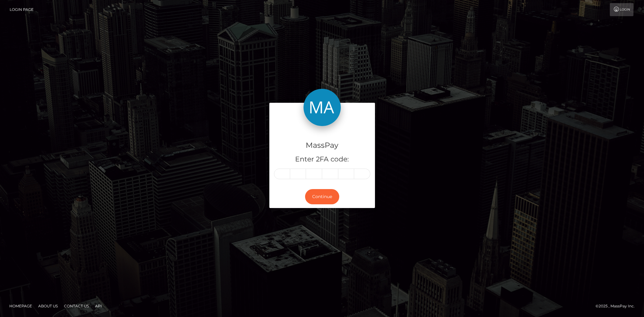 This screenshot has height=317, width=644. What do you see at coordinates (21, 10) in the screenshot?
I see `a: Login Page` at bounding box center [21, 10].